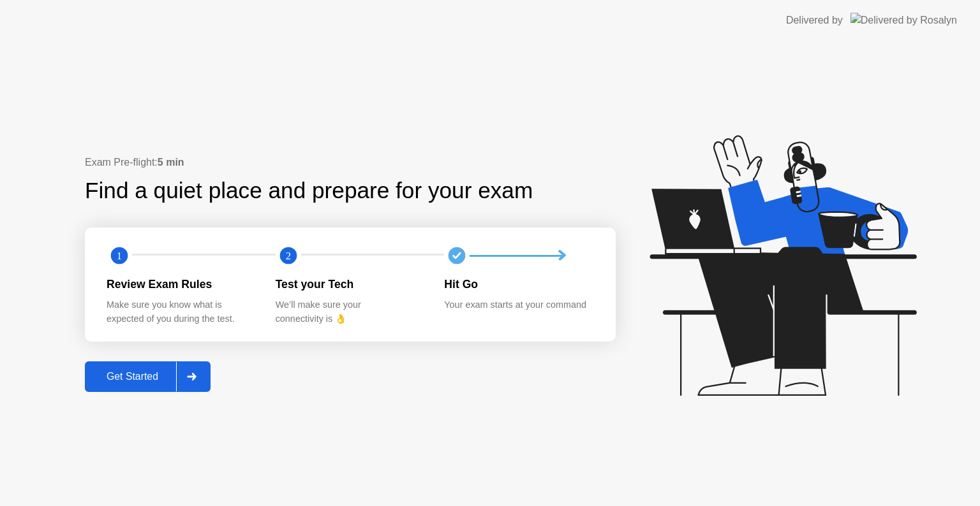 The image size is (980, 506). I want to click on div: Delivered by, so click(815, 21).